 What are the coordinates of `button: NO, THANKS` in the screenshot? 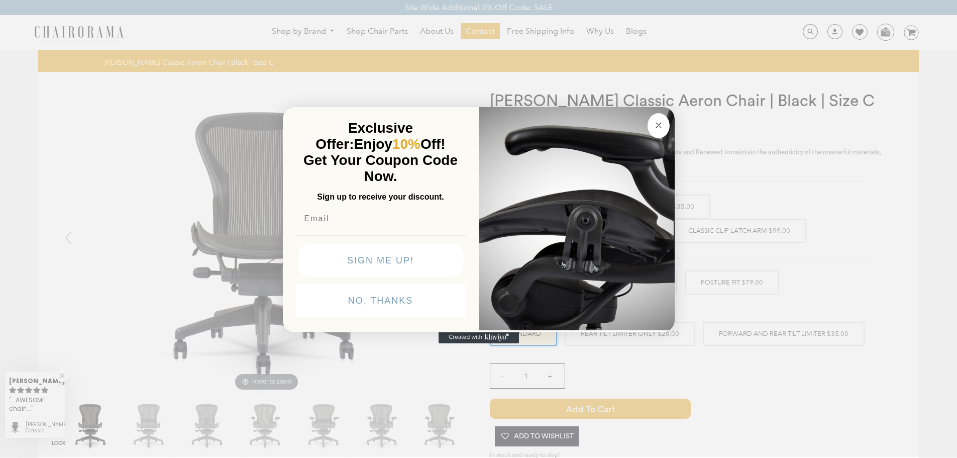 It's located at (381, 300).